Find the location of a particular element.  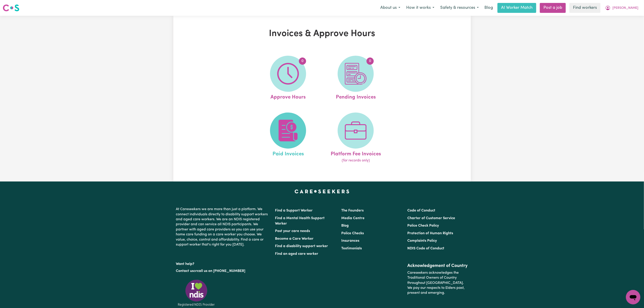

a: Find an aged care worker is located at coordinates (297, 254).